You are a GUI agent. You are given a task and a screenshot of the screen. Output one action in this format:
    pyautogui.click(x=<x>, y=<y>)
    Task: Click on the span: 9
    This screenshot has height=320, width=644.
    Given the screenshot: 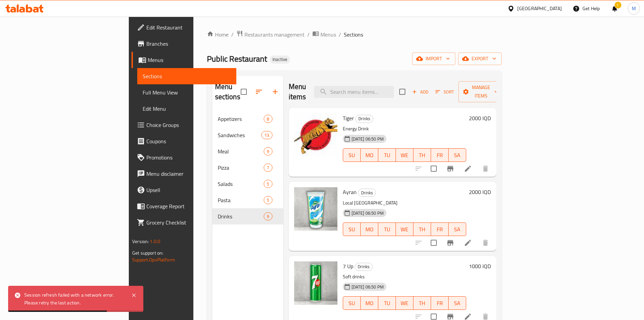 What is the action you would take?
    pyautogui.click(x=268, y=216)
    